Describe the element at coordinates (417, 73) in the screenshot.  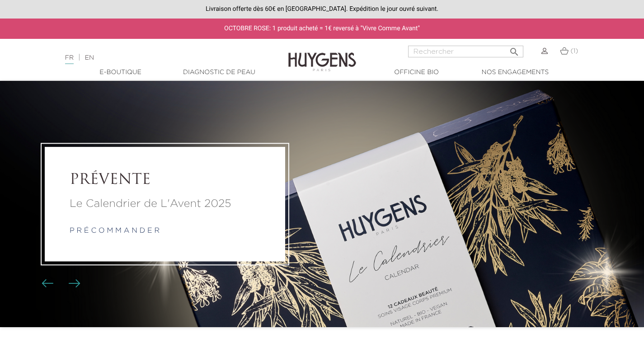
I see `a: Officine Bio` at that location.